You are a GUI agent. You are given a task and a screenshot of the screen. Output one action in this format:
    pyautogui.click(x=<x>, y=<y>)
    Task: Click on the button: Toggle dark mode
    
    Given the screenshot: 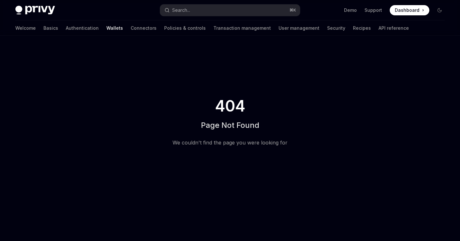 What is the action you would take?
    pyautogui.click(x=439, y=10)
    